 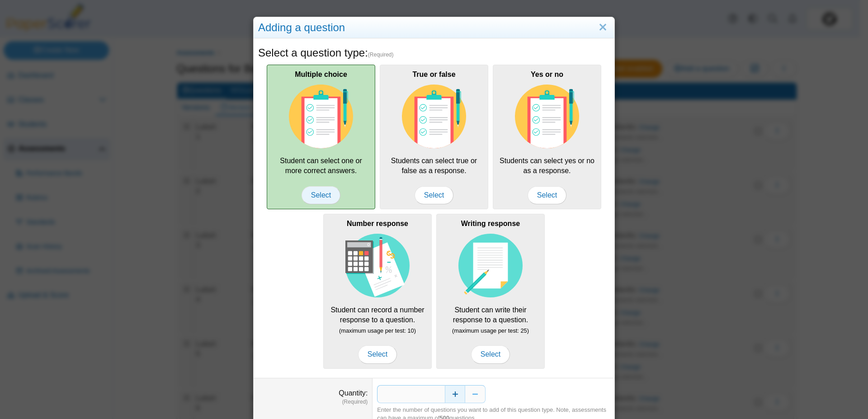 What do you see at coordinates (434, 27) in the screenshot?
I see `div: Adding a question` at bounding box center [434, 27].